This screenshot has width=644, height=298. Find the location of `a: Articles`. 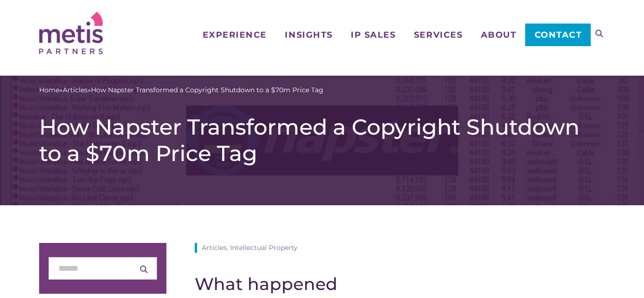

a: Articles is located at coordinates (75, 90).